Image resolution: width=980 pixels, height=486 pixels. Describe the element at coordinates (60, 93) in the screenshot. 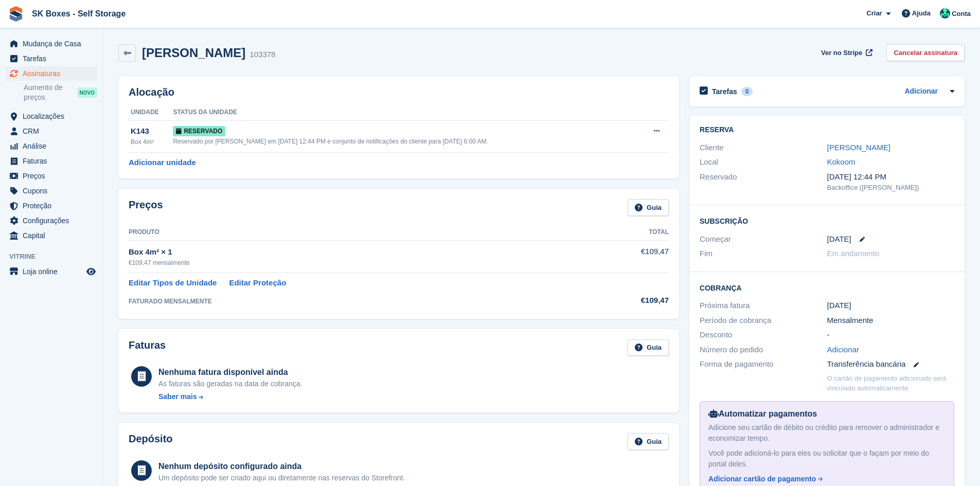

I see `a: Aumento de preços NOVO` at that location.